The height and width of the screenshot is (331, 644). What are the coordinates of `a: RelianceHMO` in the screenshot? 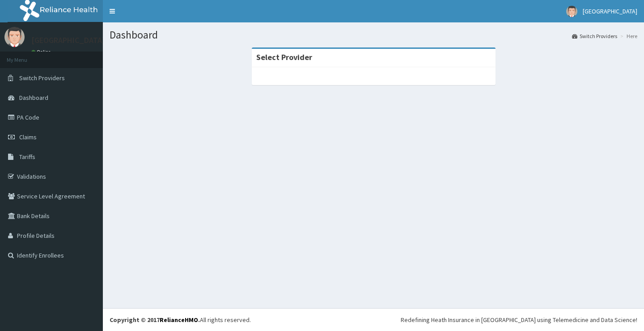 It's located at (179, 320).